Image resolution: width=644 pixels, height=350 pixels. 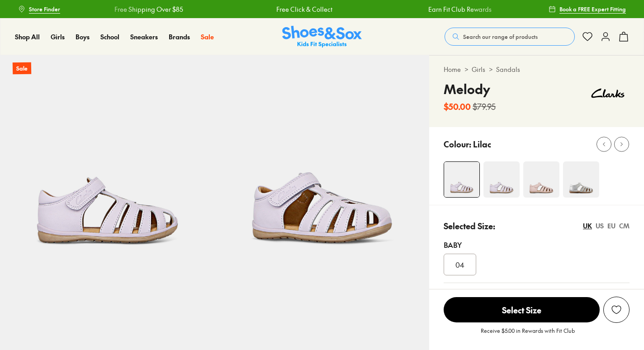 What do you see at coordinates (39, 9) in the screenshot?
I see `a: Store Finder` at bounding box center [39, 9].